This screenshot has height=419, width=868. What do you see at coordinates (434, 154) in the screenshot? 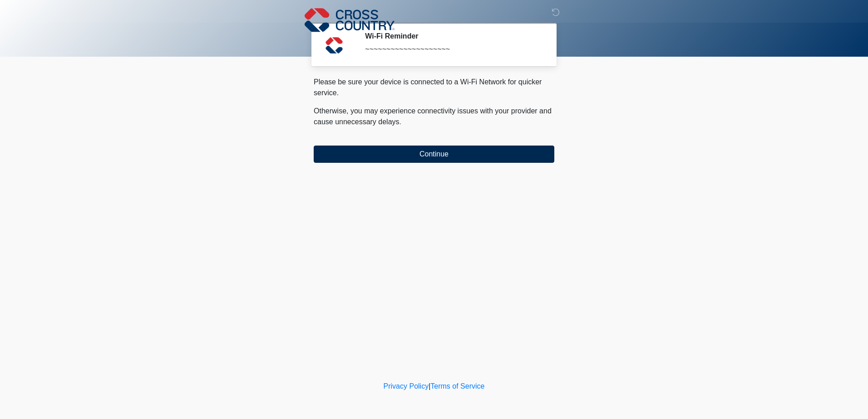
I see `button: Continue` at bounding box center [434, 154].